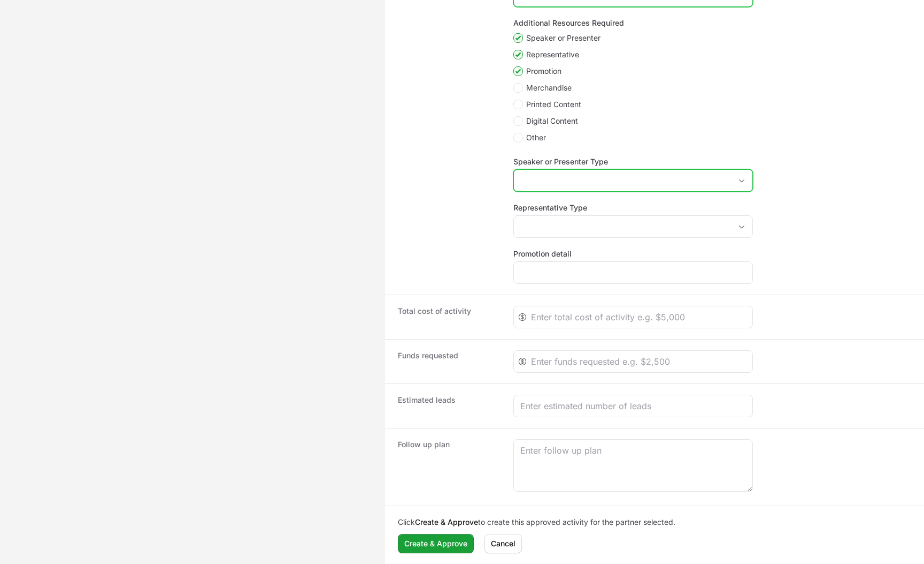 This screenshot has width=924, height=564. I want to click on dt: Funds requested, so click(449, 361).